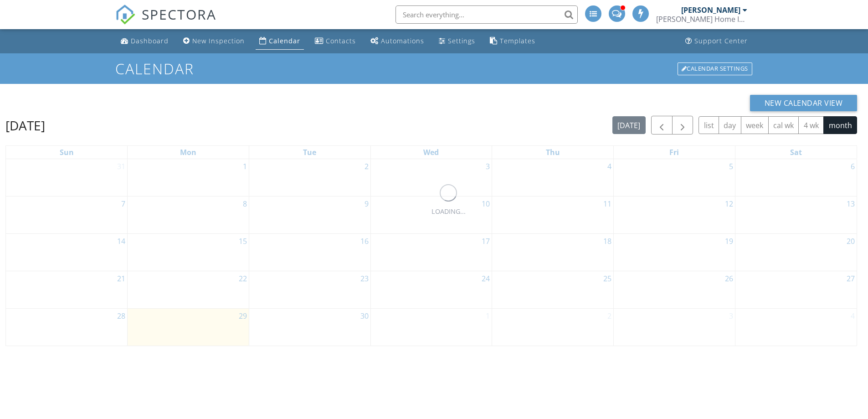 This screenshot has height=419, width=868. What do you see at coordinates (840, 125) in the screenshot?
I see `button: month` at bounding box center [840, 125].